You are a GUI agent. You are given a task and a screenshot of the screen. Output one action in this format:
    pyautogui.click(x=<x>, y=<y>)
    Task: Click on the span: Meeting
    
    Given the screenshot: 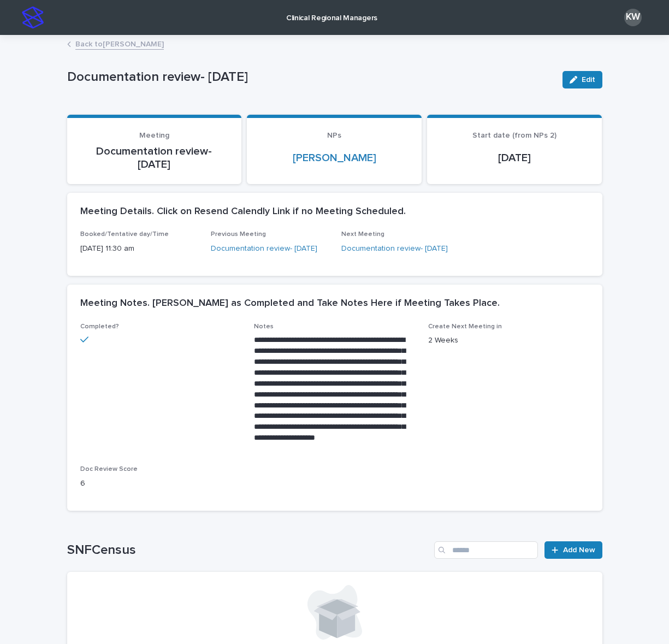 What is the action you would take?
    pyautogui.click(x=154, y=135)
    